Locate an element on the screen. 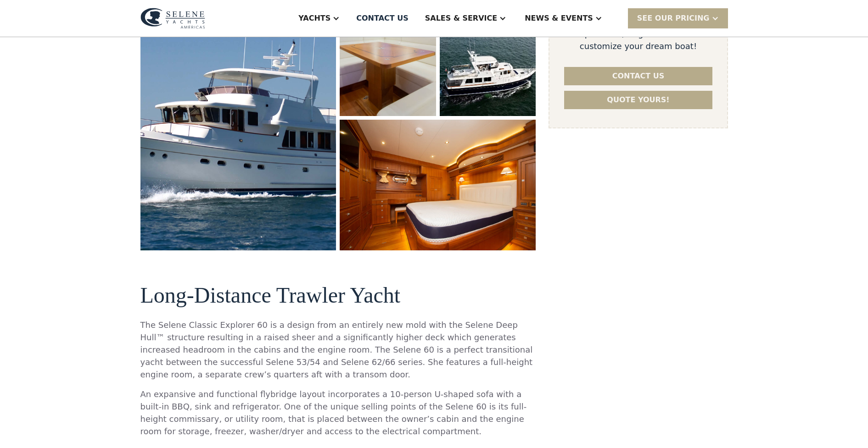 Image resolution: width=868 pixels, height=448 pixels. h2: Long-Distance Trawler Yacht is located at coordinates (338, 295).